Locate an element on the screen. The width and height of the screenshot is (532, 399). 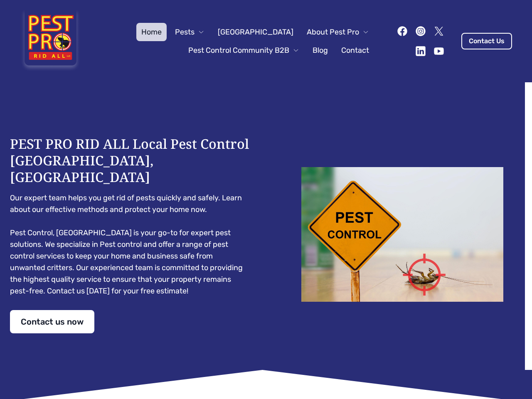
span: Pests is located at coordinates (185, 32).